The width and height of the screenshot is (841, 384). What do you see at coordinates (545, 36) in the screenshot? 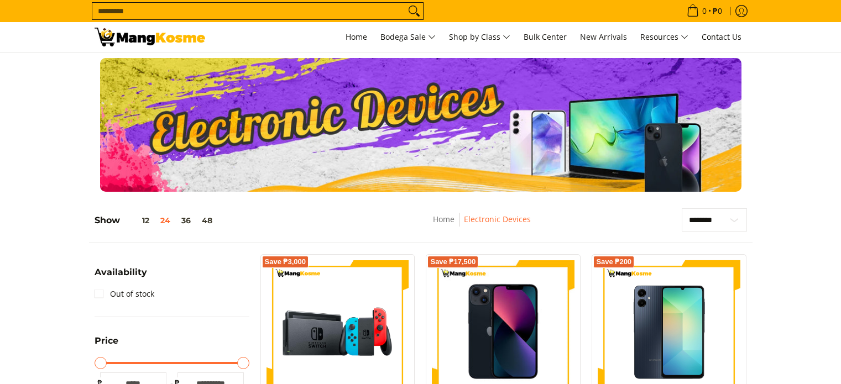
I see `span: Bulk Center` at bounding box center [545, 36].